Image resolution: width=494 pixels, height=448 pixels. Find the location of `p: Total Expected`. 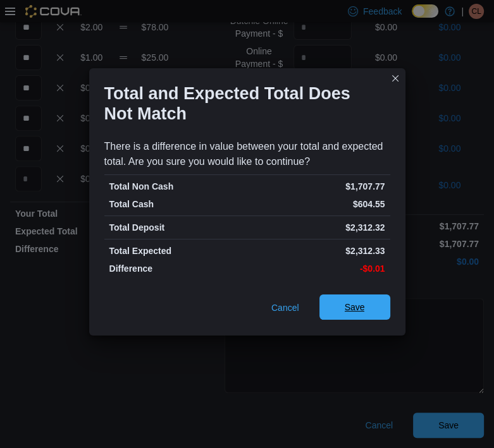

p: Total Expected is located at coordinates (177, 251).